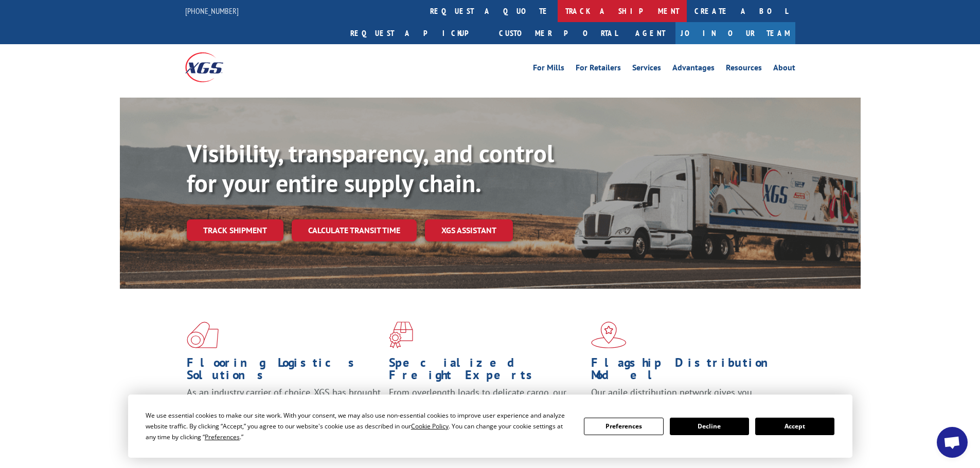 Image resolution: width=980 pixels, height=468 pixels. Describe the element at coordinates (486, 372) in the screenshot. I see `h1: Specialized Freight Experts` at that location.